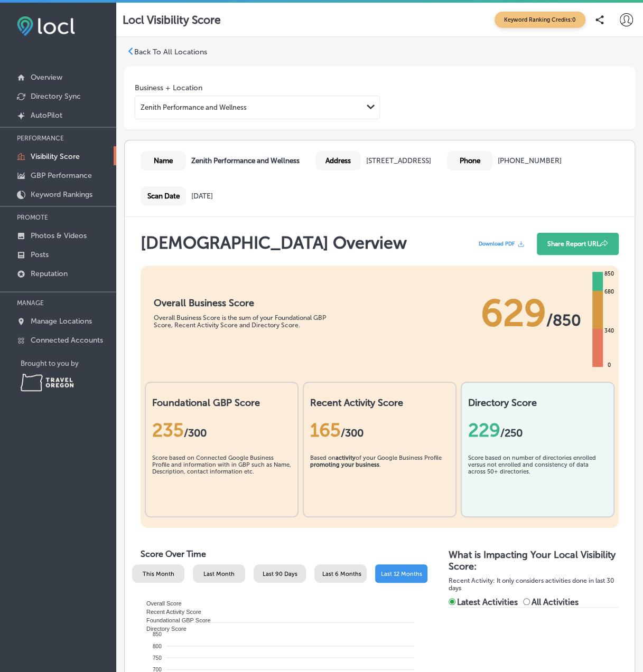  I want to click on h2: Directory Score, so click(537, 403).